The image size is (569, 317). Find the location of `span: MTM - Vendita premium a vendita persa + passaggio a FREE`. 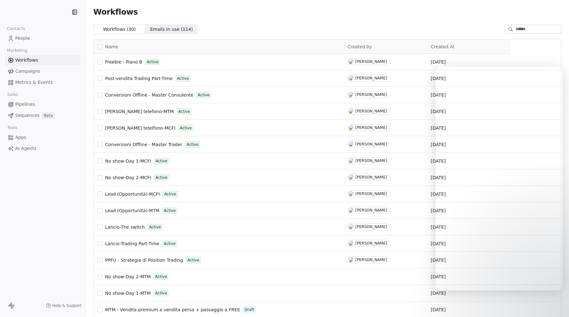

span: MTM - Vendita premium a vendita persa + passaggio a FREE is located at coordinates (172, 310).